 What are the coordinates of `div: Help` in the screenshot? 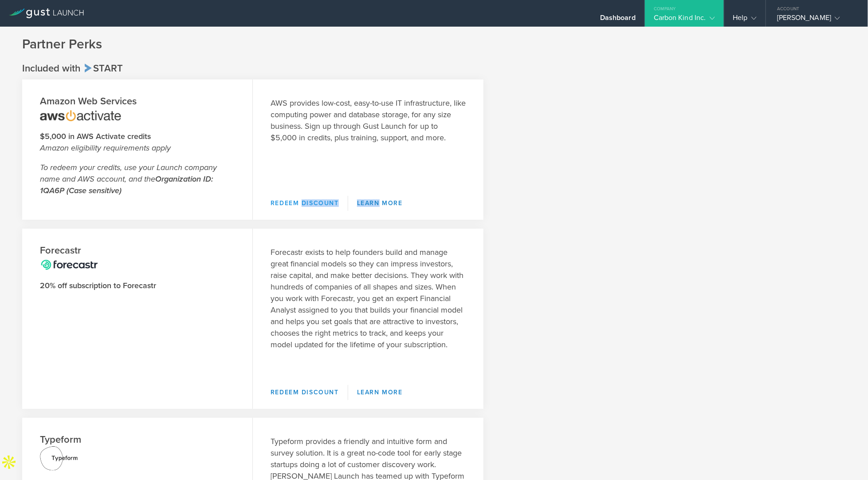 It's located at (744, 20).